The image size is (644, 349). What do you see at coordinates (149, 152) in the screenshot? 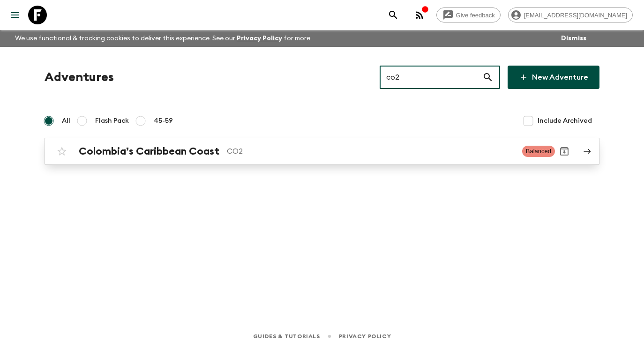
I see `h2: Colombia’s Caribbean Coast` at bounding box center [149, 152].